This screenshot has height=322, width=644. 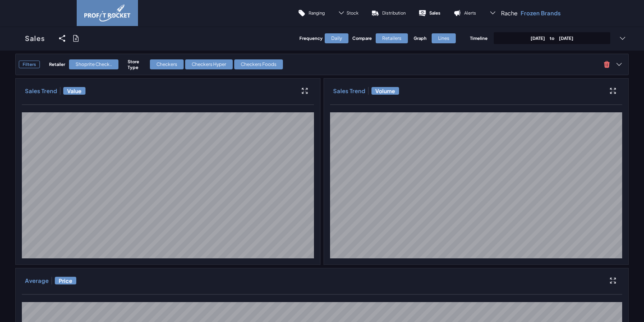 I want to click on div: Checkers Hyper, so click(x=209, y=65).